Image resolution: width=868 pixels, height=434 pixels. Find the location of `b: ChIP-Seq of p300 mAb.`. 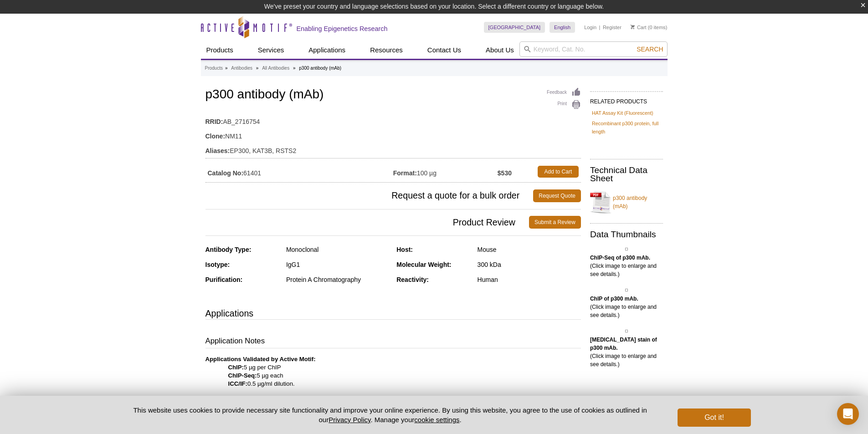

b: ChIP-Seq of p300 mAb. is located at coordinates (620, 258).